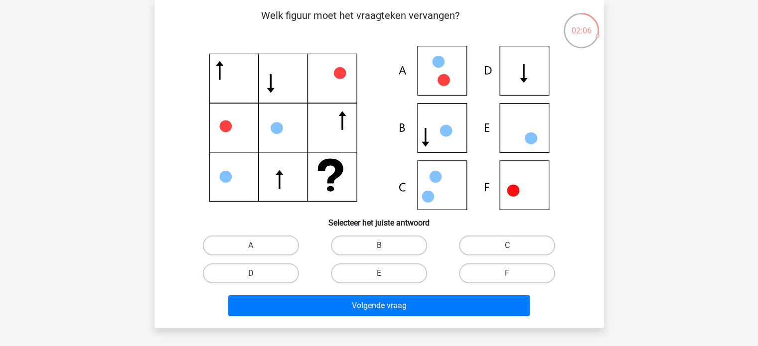 The image size is (758, 346). What do you see at coordinates (379, 219) in the screenshot?
I see `h6: Selecteer het juiste antwoord` at bounding box center [379, 219].